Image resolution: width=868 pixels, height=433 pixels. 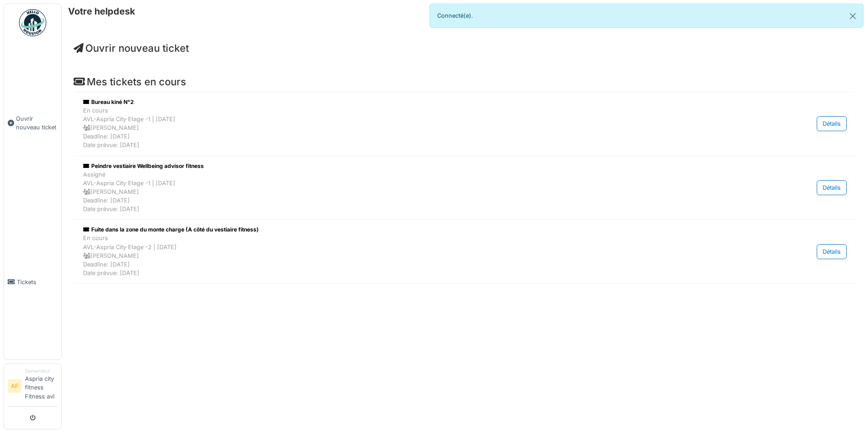 What do you see at coordinates (33, 23) in the screenshot?
I see `img: Badge_color-CXgf-gQk.svg` at bounding box center [33, 23].